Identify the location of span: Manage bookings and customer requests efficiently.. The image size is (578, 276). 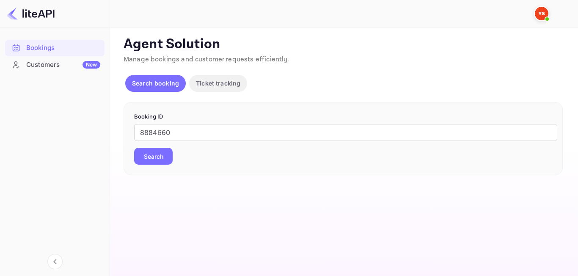
(206, 59).